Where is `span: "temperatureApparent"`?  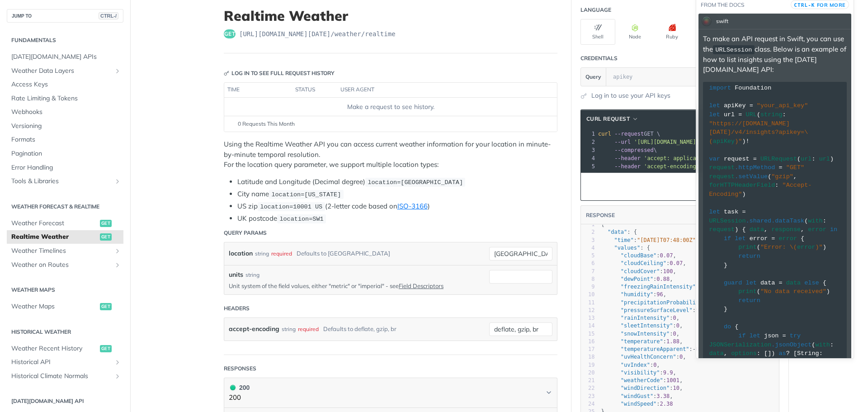 span: "temperatureApparent" is located at coordinates (655, 349).